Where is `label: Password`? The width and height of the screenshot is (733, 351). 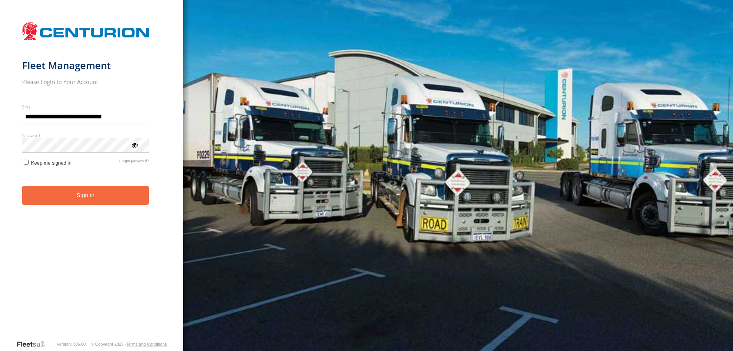
label: Password is located at coordinates (86, 135).